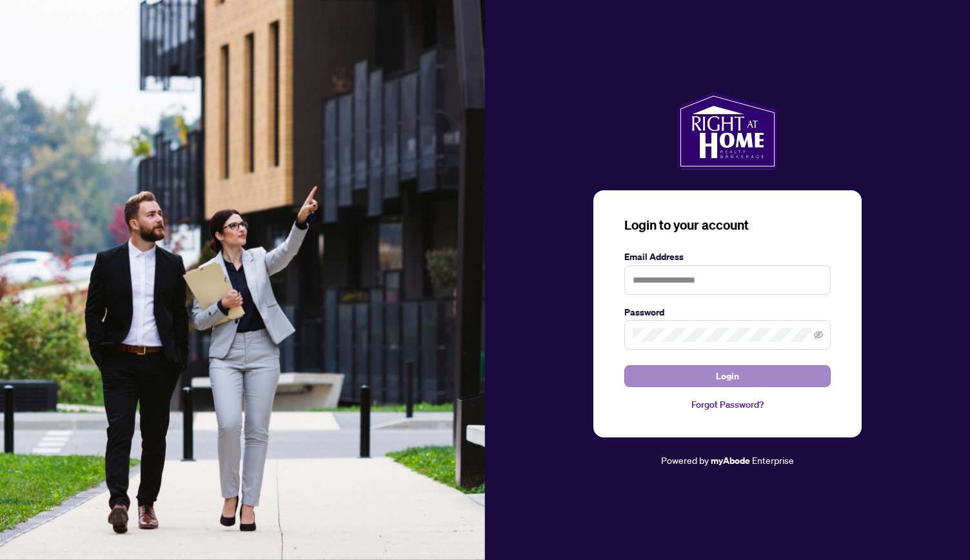 The height and width of the screenshot is (560, 970). What do you see at coordinates (772, 459) in the screenshot?
I see `span: Enterprise` at bounding box center [772, 459].